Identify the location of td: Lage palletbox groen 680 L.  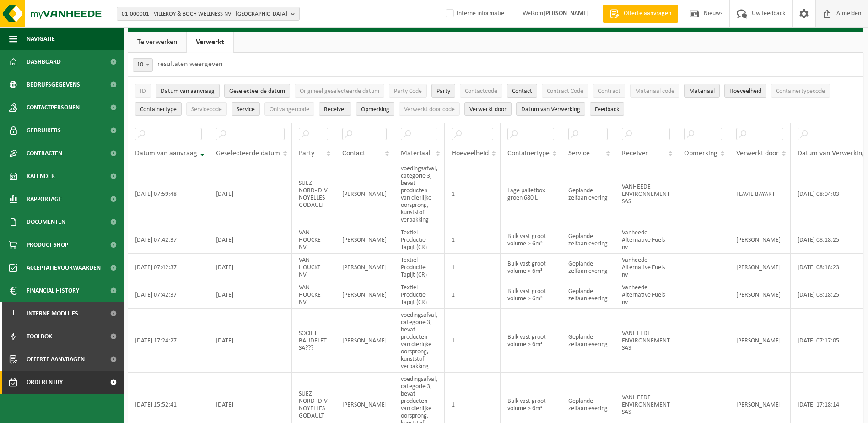
(531, 194).